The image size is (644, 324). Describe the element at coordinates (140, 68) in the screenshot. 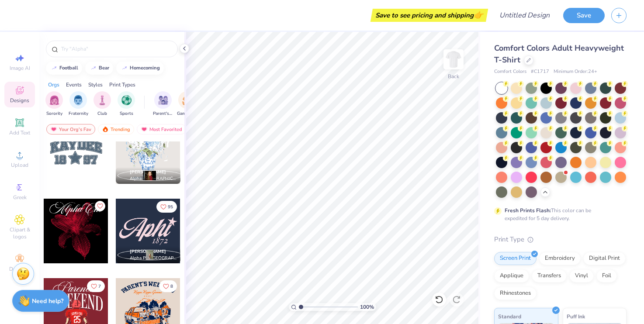

I see `button: homecoming` at that location.